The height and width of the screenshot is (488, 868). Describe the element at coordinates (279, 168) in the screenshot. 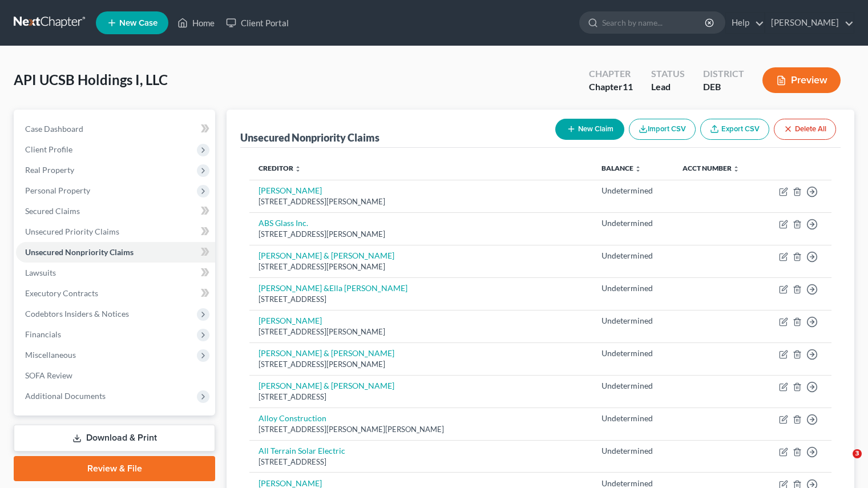

I see `a: Creditor unfold_more` at that location.